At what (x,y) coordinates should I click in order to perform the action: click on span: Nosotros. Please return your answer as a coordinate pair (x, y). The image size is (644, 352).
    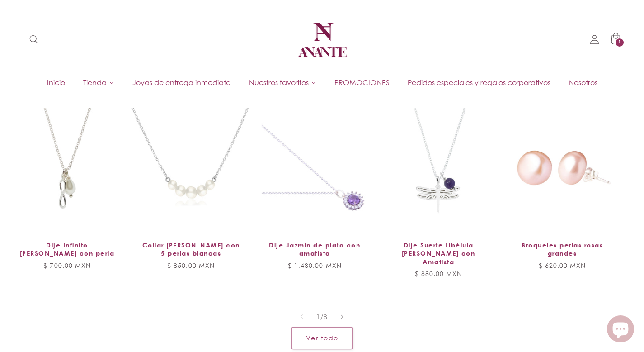
    Looking at the image, I should click on (583, 82).